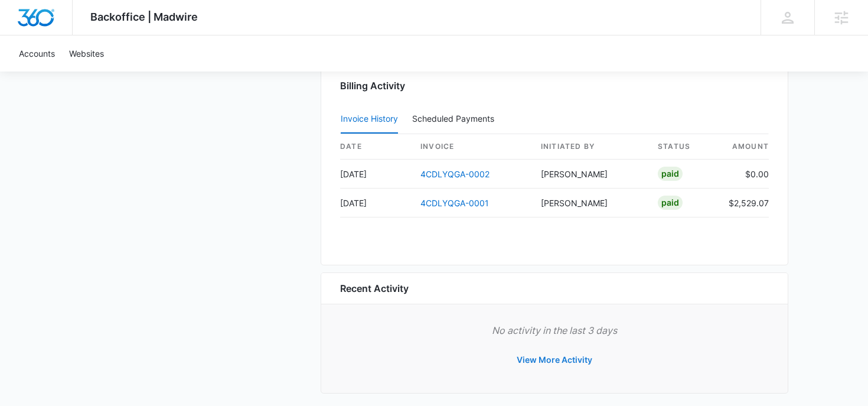  What do you see at coordinates (144, 16) in the screenshot?
I see `span: Backoffice | Madwire` at bounding box center [144, 16].